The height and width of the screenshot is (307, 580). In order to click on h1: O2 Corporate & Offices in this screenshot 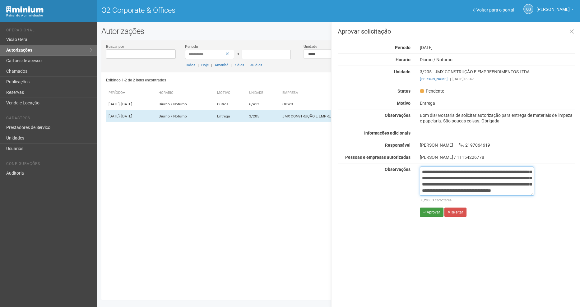, I will do `click(218, 10)`.